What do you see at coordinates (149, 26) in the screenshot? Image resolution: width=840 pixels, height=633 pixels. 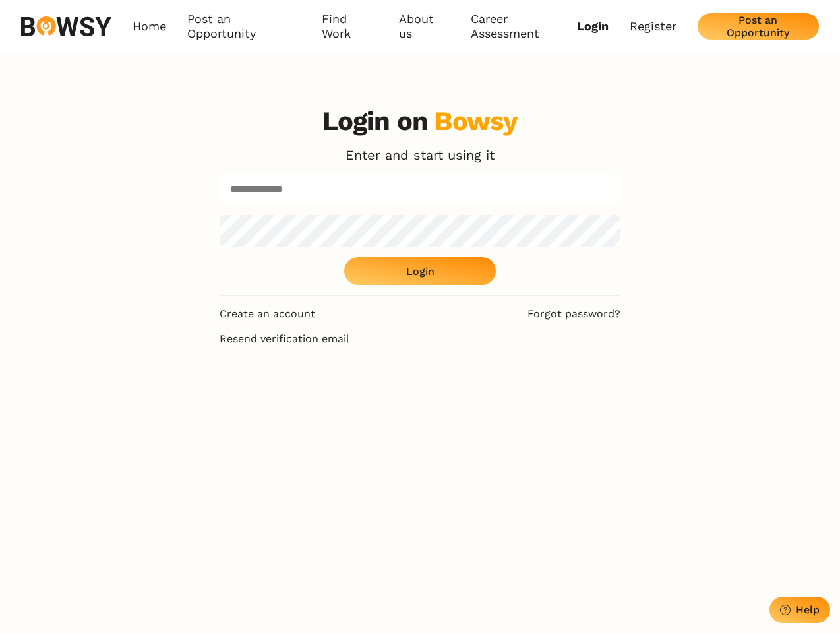 I see `a: Home` at bounding box center [149, 26].